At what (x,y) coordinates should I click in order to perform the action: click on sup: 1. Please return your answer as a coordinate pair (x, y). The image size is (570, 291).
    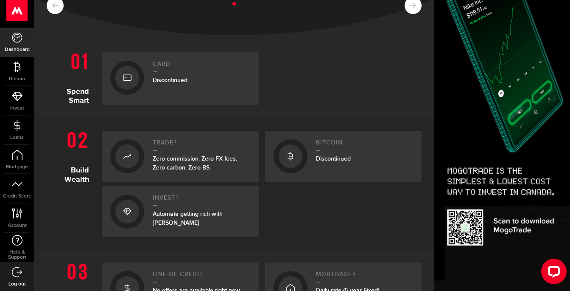
    Looking at the image, I should click on (175, 142).